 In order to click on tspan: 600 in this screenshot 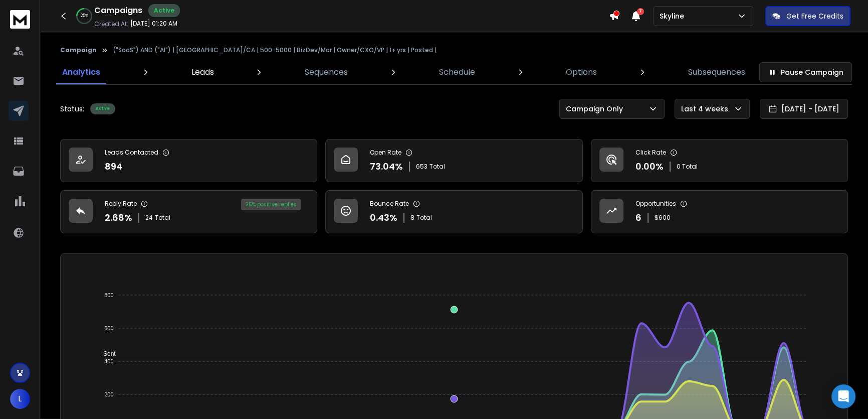, I will do `click(109, 328)`.